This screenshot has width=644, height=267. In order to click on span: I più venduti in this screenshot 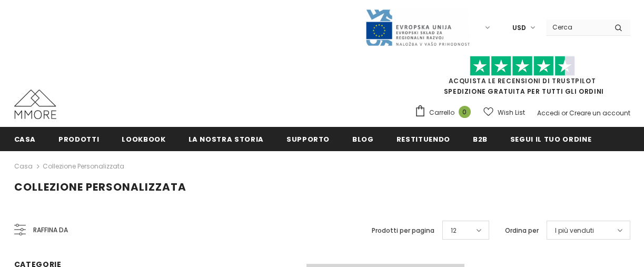, I will do `click(575, 230)`.